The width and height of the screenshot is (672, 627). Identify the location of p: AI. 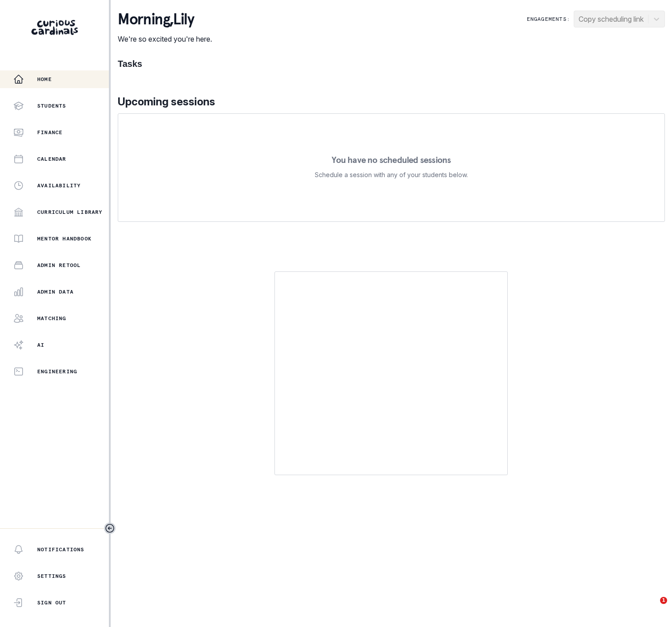
(41, 345).